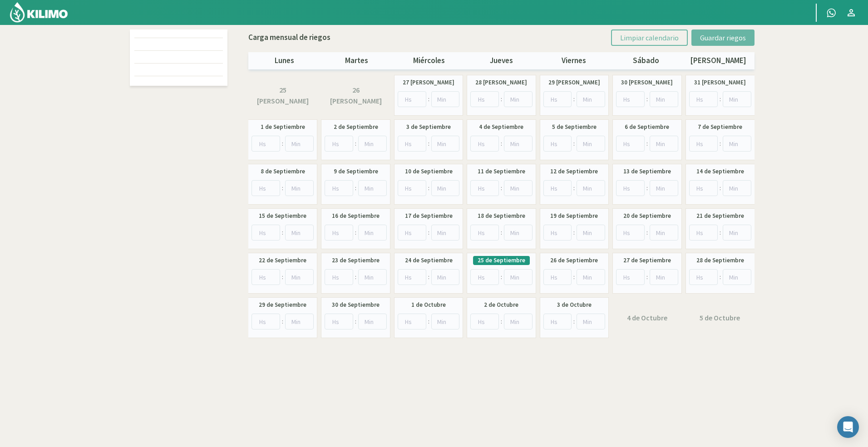 This screenshot has height=447, width=868. Describe the element at coordinates (284, 61) in the screenshot. I see `p: lunes` at that location.